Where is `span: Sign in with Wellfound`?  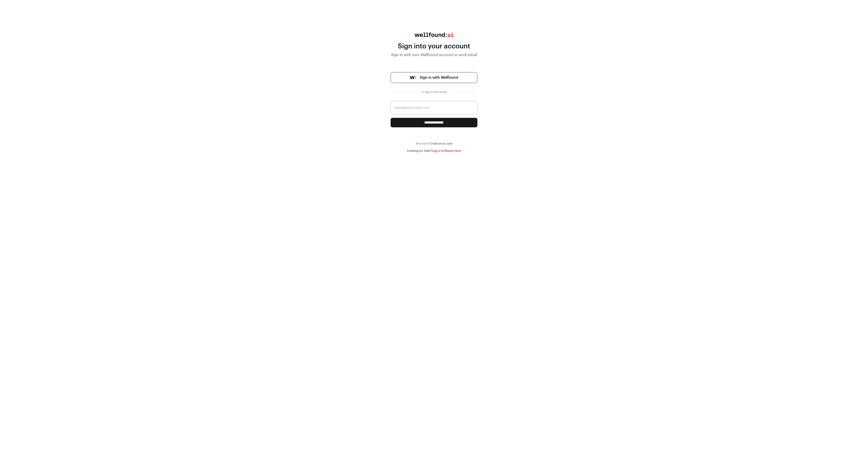 span: Sign in with Wellfound is located at coordinates (439, 78).